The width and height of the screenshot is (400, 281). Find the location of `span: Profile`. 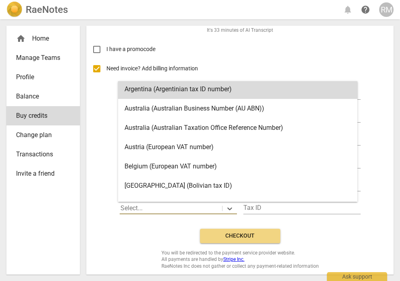

span: Profile is located at coordinates (40, 77).